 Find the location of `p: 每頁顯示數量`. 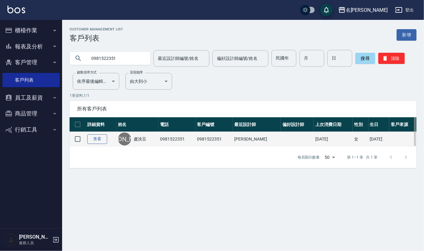

p: 每頁顯示數量 is located at coordinates (308, 157).